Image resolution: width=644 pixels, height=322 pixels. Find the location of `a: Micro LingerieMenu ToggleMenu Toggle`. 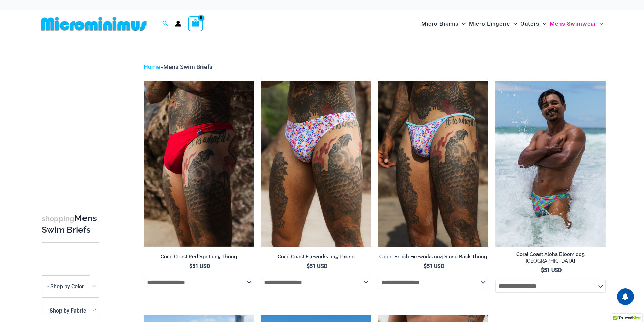

a: Micro LingerieMenu ToggleMenu Toggle is located at coordinates (493, 23).